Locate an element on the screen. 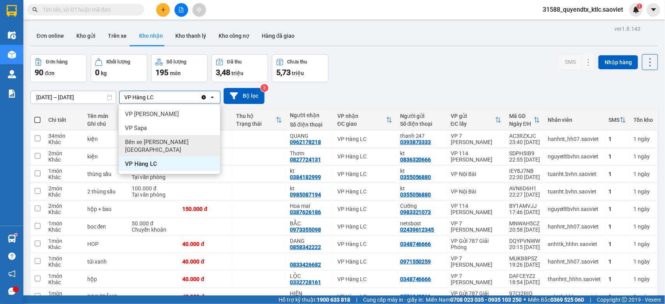  div: 0836320666 is located at coordinates (416, 160).